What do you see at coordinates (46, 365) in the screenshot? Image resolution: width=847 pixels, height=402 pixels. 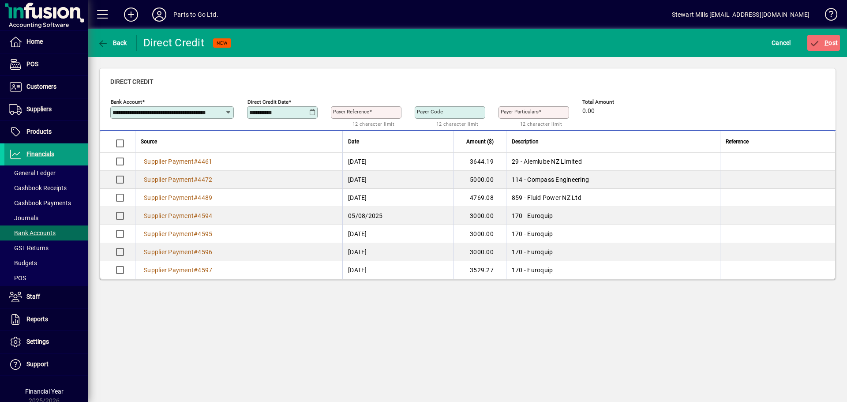 I see `a: Support` at bounding box center [46, 365].